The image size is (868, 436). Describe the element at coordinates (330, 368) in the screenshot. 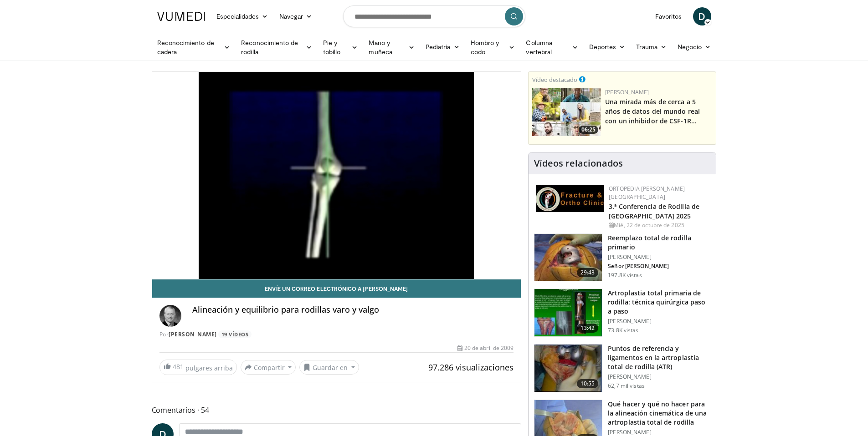

I see `font: Guardar en` at that location.